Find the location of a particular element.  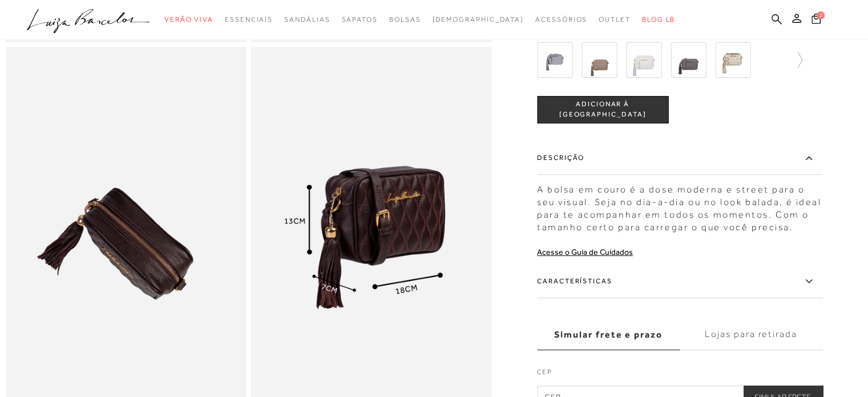

img: bolsa pequena cinza is located at coordinates (555, 59).